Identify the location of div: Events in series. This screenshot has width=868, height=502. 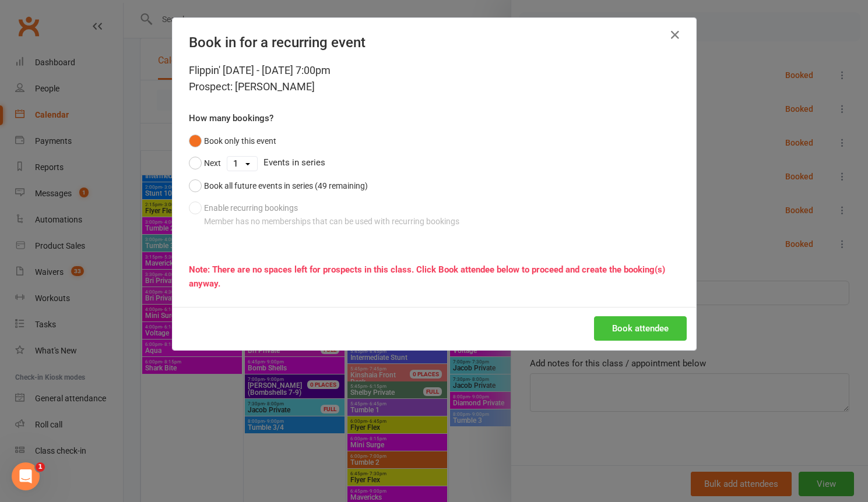
(435, 163).